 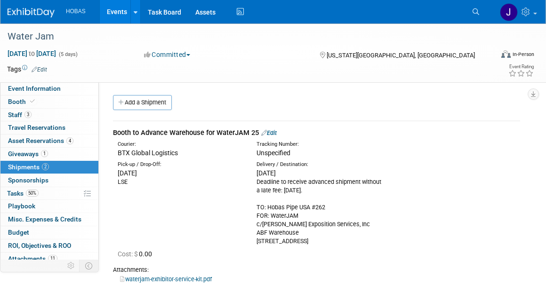 I want to click on a: Budget, so click(x=49, y=233).